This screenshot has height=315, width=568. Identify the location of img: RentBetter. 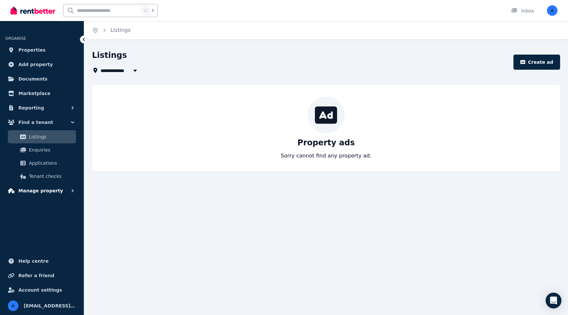
(33, 11).